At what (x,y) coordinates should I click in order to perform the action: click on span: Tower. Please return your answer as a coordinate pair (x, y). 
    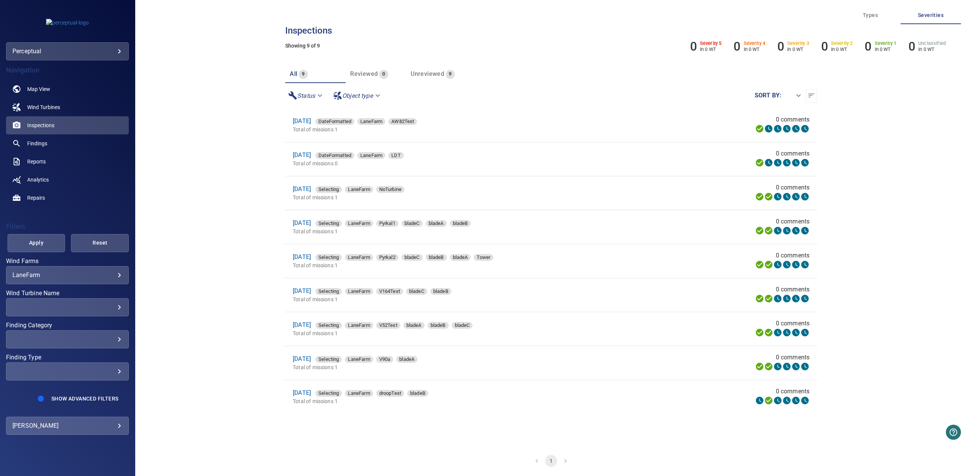
    Looking at the image, I should click on (484, 258).